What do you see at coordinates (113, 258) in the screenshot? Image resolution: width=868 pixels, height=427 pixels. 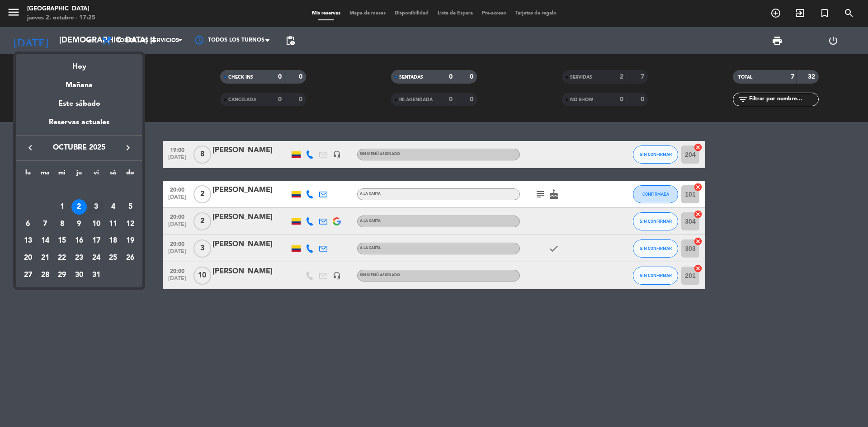 I see `td: 25 de octubre de 2025` at bounding box center [113, 258].